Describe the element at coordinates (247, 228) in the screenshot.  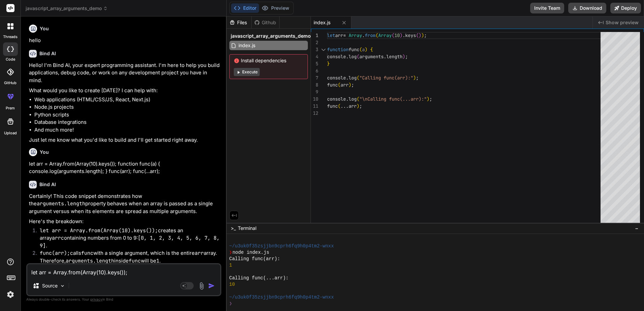
I see `span: Terminal` at that location.